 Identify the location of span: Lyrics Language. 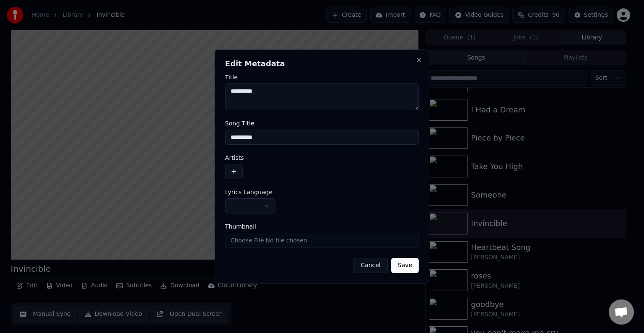
(249, 192).